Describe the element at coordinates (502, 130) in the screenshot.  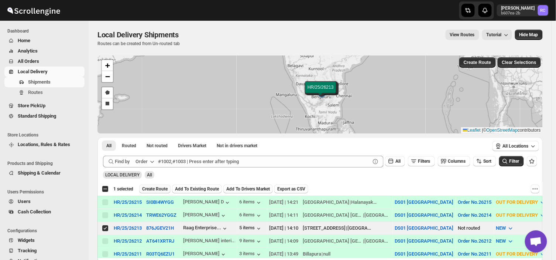
I see `a: OpenStreetMap` at that location.